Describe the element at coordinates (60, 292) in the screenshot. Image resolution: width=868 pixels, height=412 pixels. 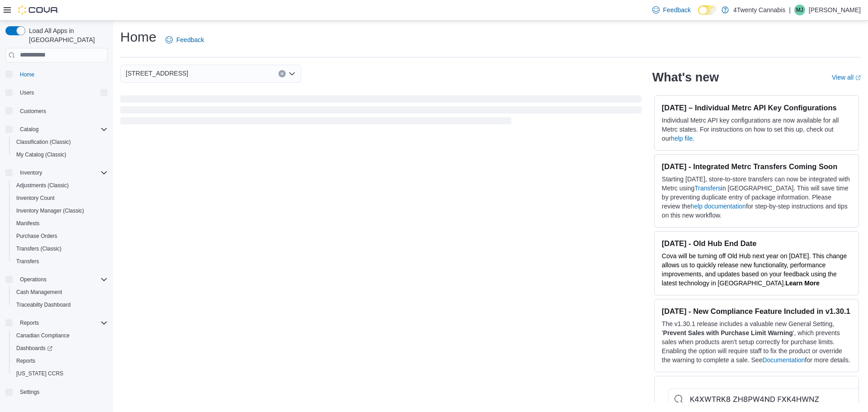
I see `button: Cash Management` at that location.